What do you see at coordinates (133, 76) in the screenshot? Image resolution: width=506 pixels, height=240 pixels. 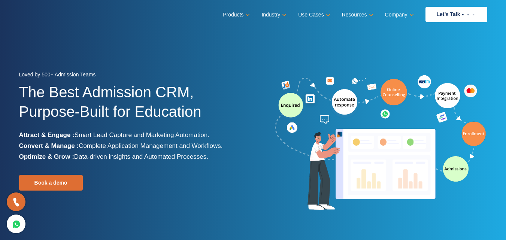 I see `div: Loved by 500+ Admission Teams` at bounding box center [133, 76].